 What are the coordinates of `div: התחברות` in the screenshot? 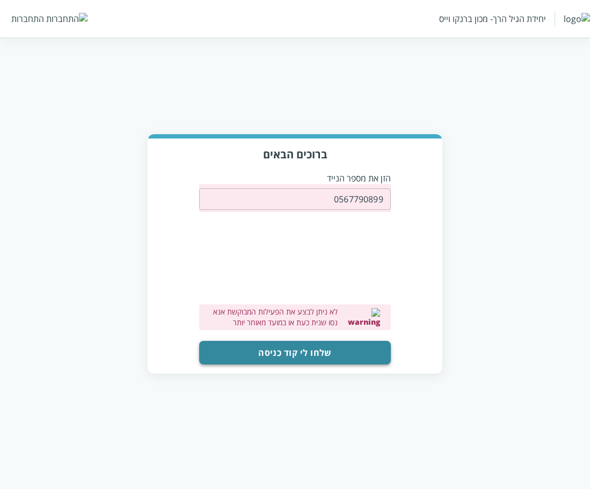 It's located at (27, 19).